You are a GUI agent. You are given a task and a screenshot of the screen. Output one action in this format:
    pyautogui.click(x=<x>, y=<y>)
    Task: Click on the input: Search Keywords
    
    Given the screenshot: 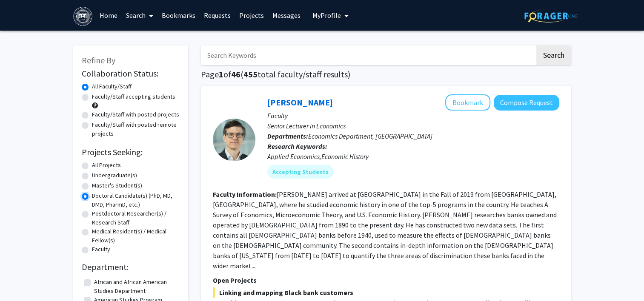 What is the action you would take?
    pyautogui.click(x=368, y=55)
    